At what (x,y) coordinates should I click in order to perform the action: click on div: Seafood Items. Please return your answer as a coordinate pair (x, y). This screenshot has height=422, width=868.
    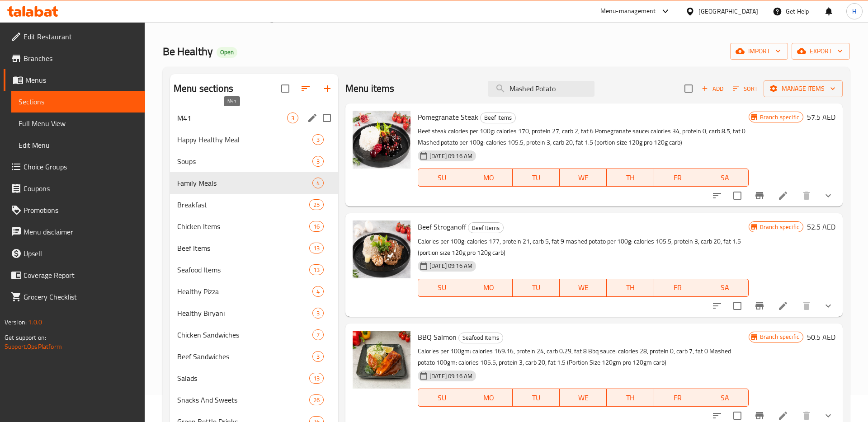
    Looking at the image, I should click on (481, 337).